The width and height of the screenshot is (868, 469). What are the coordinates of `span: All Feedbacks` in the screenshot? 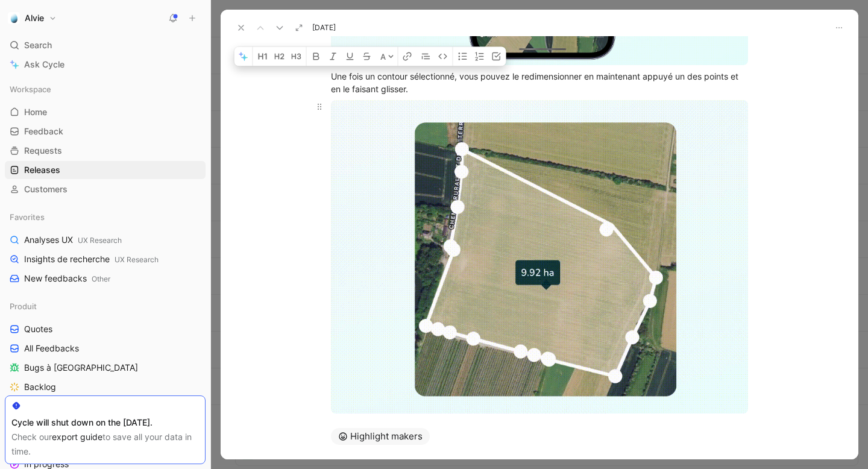 It's located at (52, 349).